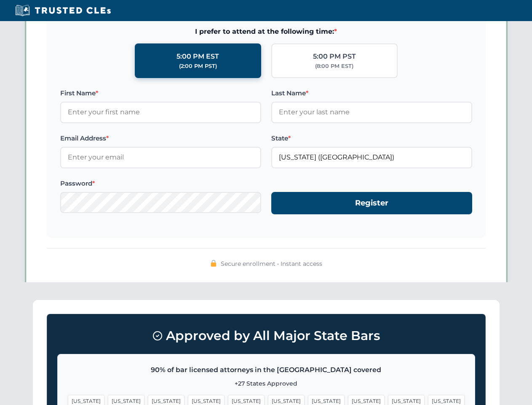 The height and width of the screenshot is (405, 532). I want to click on div: (8:00 PM EST), so click(334, 66).